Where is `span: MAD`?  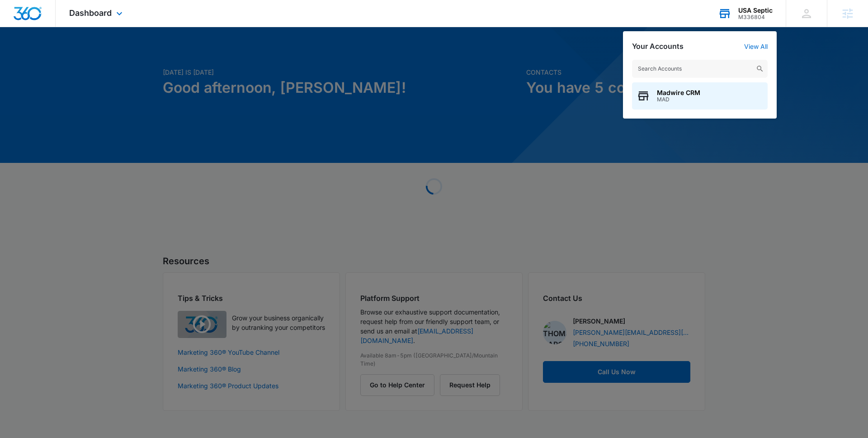 span: MAD is located at coordinates (679, 99).